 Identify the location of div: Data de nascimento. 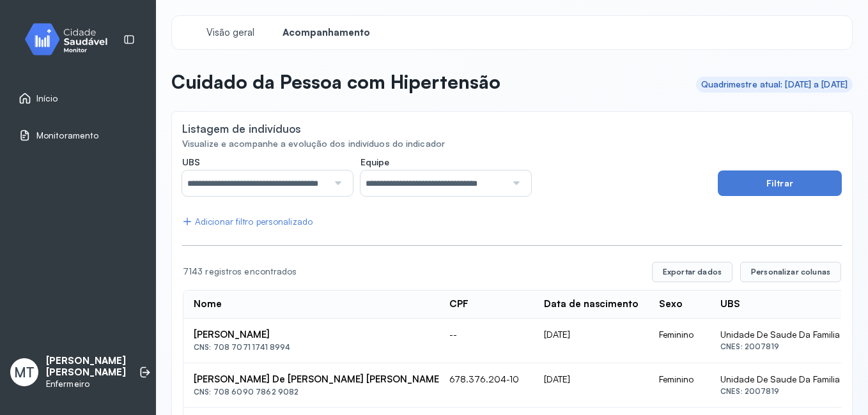
(591, 304).